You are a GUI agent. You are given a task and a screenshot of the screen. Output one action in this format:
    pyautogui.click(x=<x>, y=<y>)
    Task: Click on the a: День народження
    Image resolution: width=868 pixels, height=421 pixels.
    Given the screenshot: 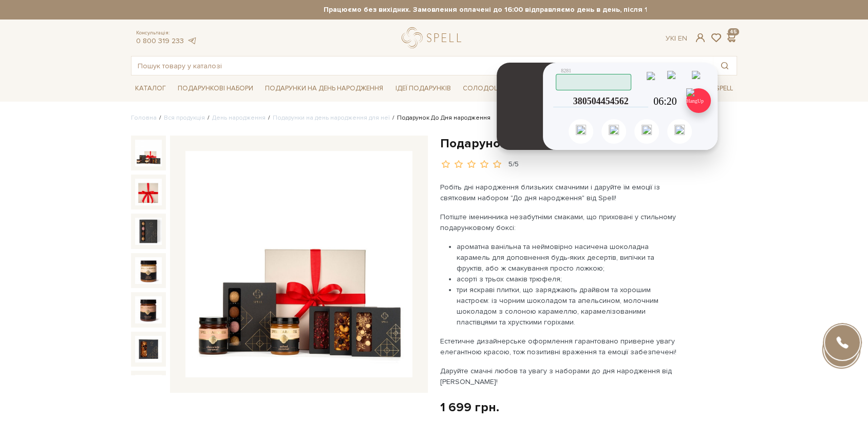 What is the action you would take?
    pyautogui.click(x=239, y=118)
    